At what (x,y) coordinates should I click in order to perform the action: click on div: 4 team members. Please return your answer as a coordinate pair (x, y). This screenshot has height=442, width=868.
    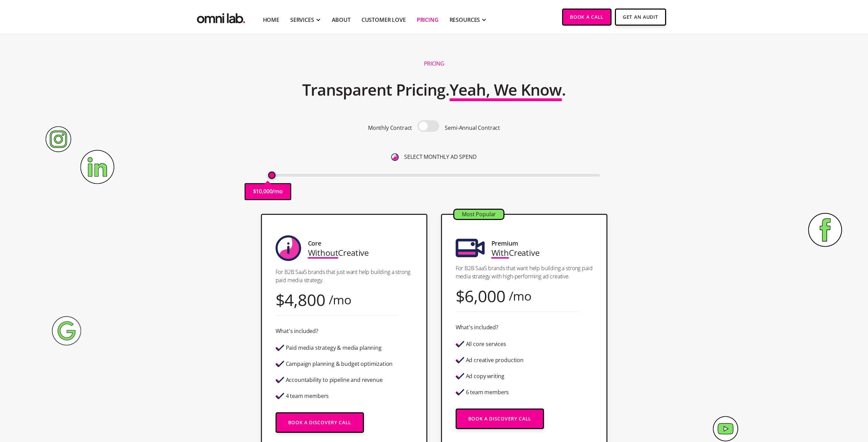
    Looking at the image, I should click on (307, 396).